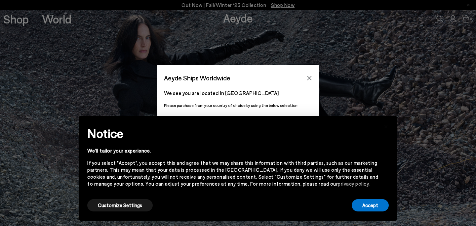  Describe the element at coordinates (370, 205) in the screenshot. I see `button: Accept` at that location.